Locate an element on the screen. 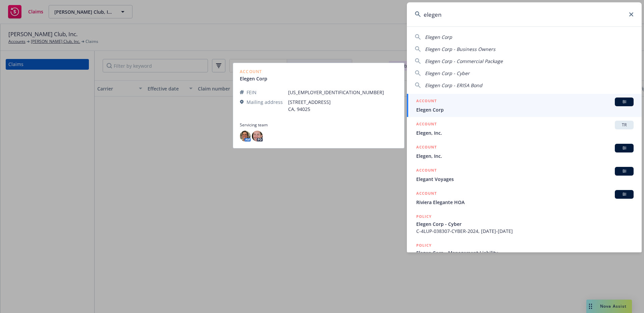 Image resolution: width=644 pixels, height=313 pixels. a: ACCOUNTBIElegen Corp is located at coordinates (524, 105).